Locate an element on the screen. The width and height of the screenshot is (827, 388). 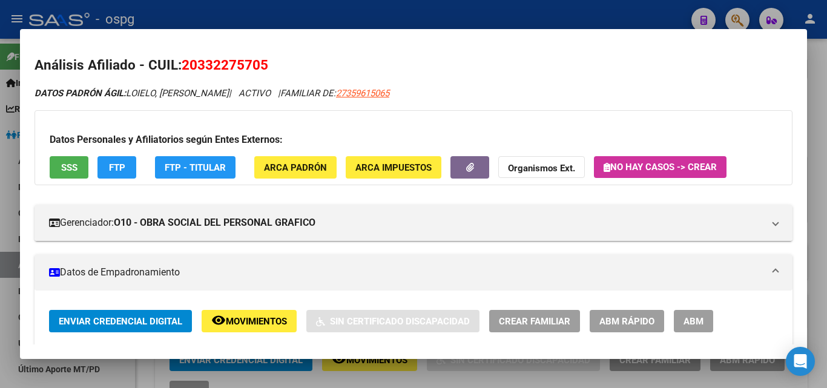
span: Movimientos is located at coordinates (256, 322).